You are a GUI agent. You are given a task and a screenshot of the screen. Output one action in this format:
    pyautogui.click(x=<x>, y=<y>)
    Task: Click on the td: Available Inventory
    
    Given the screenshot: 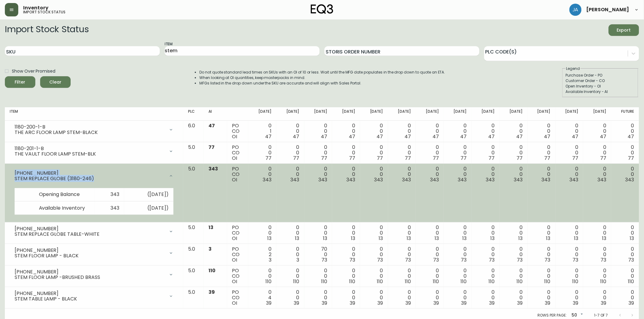 What is the action you would take?
    pyautogui.click(x=64, y=208)
    